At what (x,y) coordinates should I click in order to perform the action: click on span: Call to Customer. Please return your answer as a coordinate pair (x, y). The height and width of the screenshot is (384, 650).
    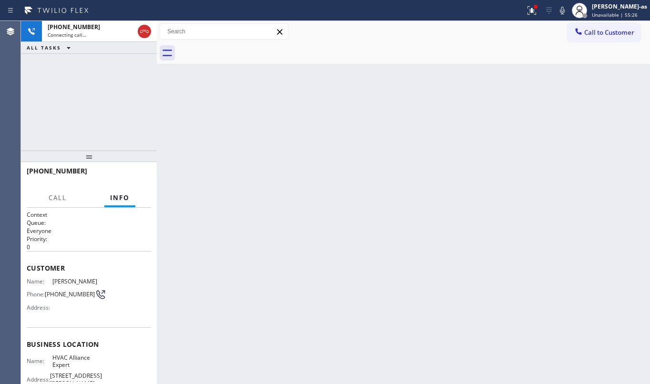
    Looking at the image, I should click on (609, 32).